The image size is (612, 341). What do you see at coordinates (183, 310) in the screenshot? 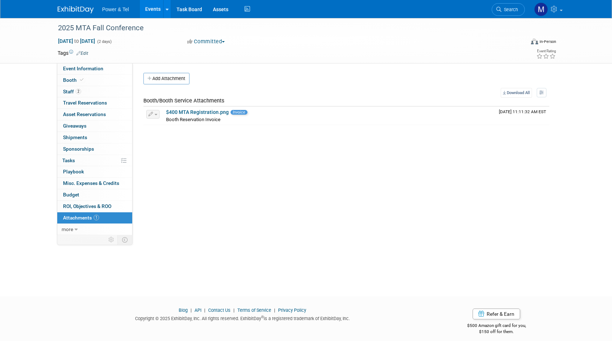
I see `a: Blog` at bounding box center [183, 310].